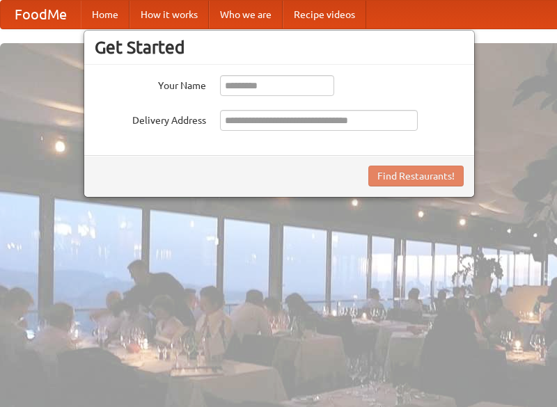 The height and width of the screenshot is (407, 557). What do you see at coordinates (415, 176) in the screenshot?
I see `button: Find Restaurants!` at bounding box center [415, 176].